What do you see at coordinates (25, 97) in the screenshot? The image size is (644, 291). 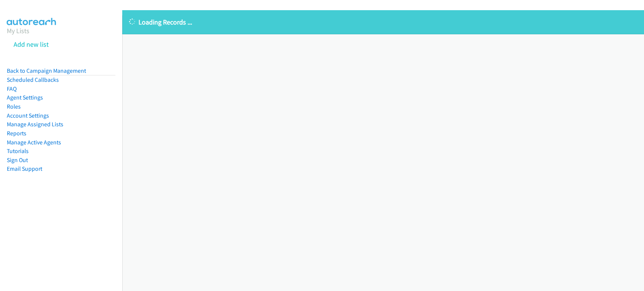 I see `a: Agent Settings` at bounding box center [25, 97].